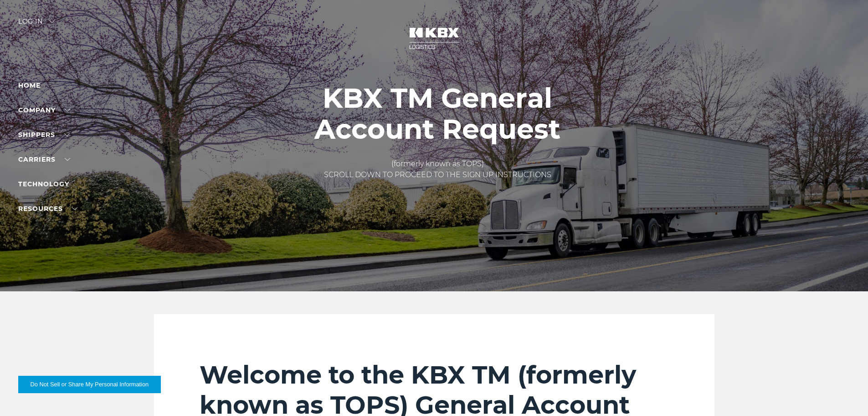 This screenshot has height=416, width=868. Describe the element at coordinates (438, 169) in the screenshot. I see `p: (formerly known as TOPS) SCROLL DOWN TO PROCEED TO THE SIGN UP INSTRUCTIONS` at that location.